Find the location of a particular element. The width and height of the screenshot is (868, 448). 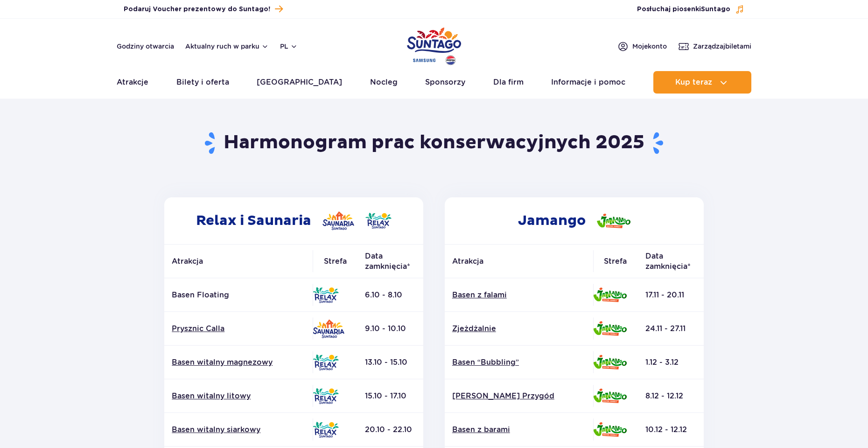

a: Basen z falami is located at coordinates (519, 295).